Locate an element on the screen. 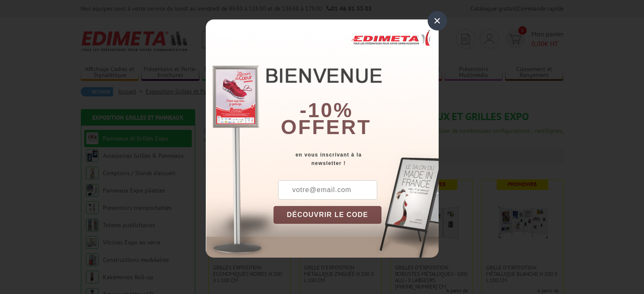  font: offert is located at coordinates (326, 127).